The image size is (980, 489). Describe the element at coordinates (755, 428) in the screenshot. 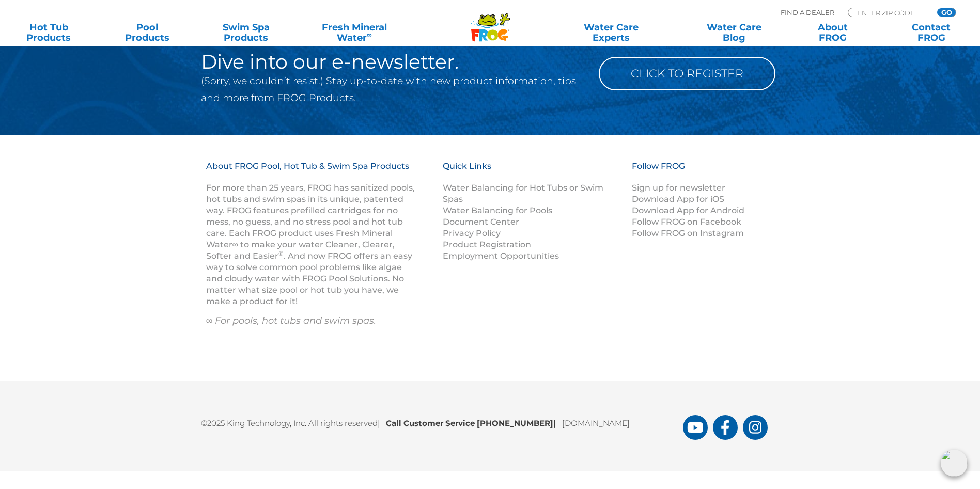

I see `a: FROG Products Instagram Page` at that location.